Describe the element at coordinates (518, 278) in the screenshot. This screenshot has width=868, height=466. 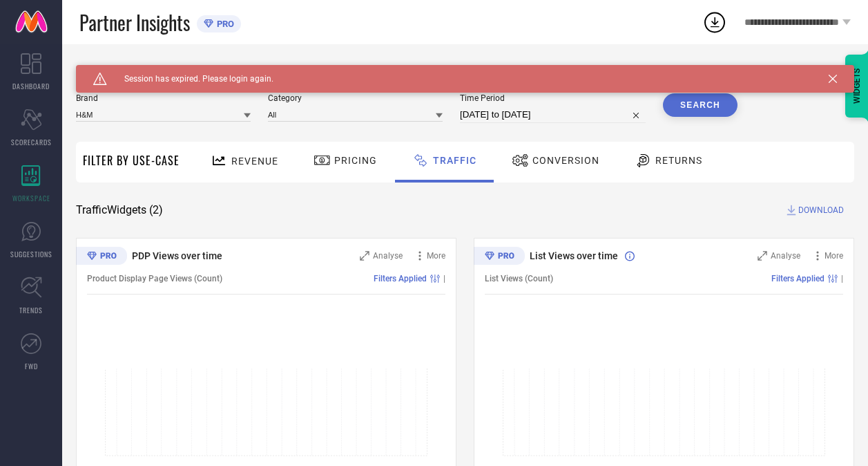
I see `span: List Views (Count)` at that location.